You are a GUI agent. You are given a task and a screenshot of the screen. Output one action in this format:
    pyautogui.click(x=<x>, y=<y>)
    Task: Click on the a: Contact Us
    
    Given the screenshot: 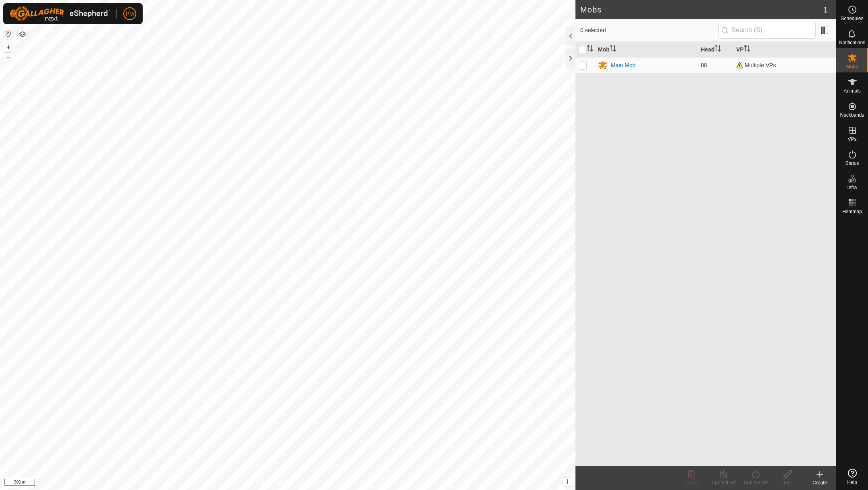 What is the action you would take?
    pyautogui.click(x=307, y=483)
    